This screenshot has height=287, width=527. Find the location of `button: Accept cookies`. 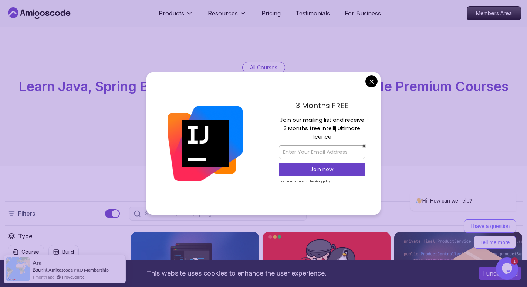

button: Accept cookies is located at coordinates (500, 274).